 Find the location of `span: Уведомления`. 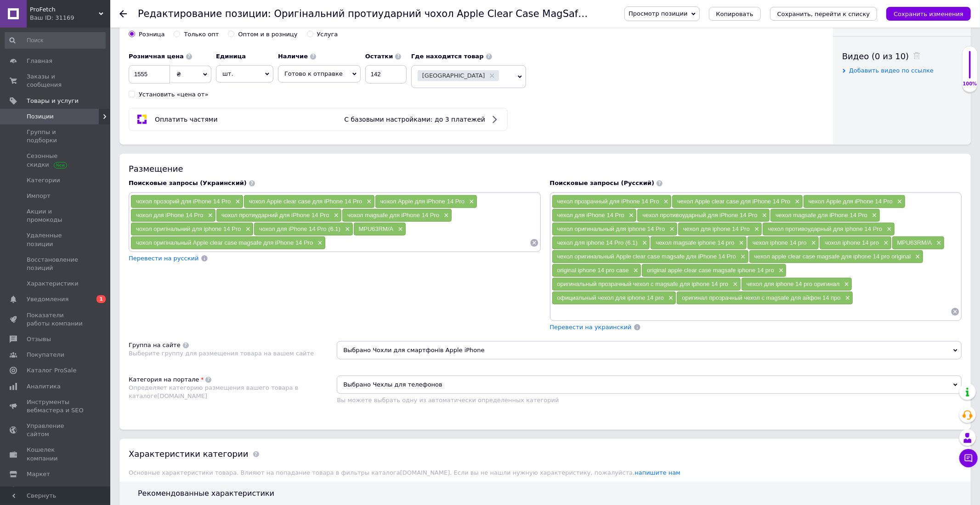

span: Уведомления is located at coordinates (47, 299).